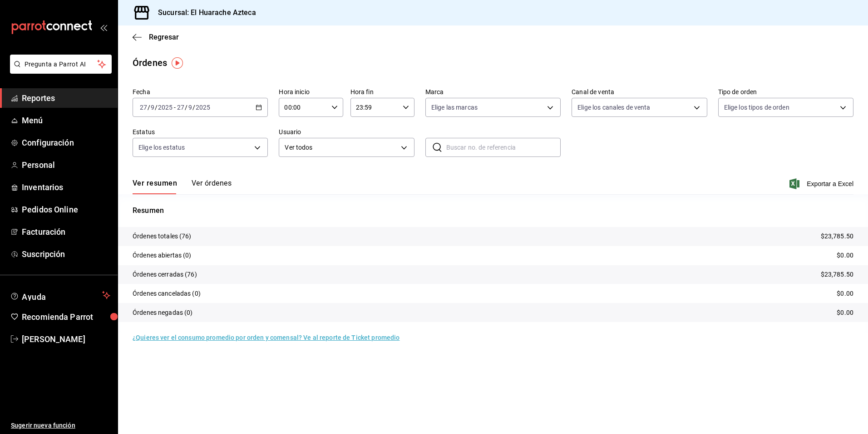 The width and height of the screenshot is (868, 434). What do you see at coordinates (162, 236) in the screenshot?
I see `p: Órdenes totales (76)` at bounding box center [162, 236].